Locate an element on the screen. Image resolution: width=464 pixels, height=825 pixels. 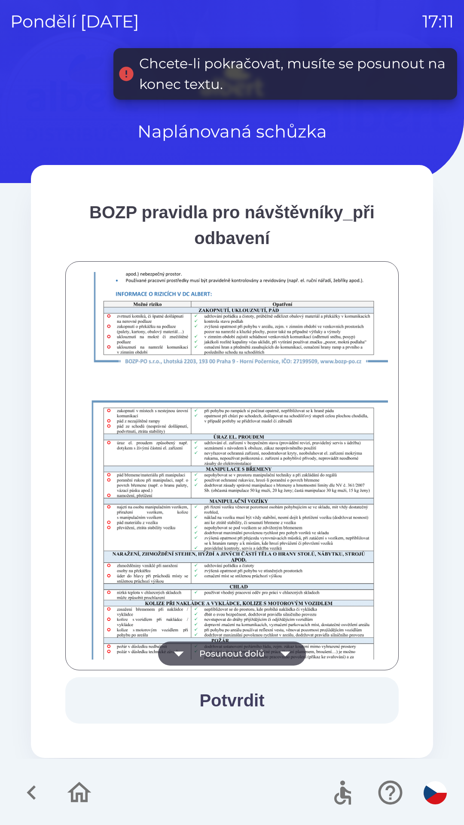
div: Chcete-li pokračovat, musíte se posunout na konec textu. is located at coordinates (294, 74).